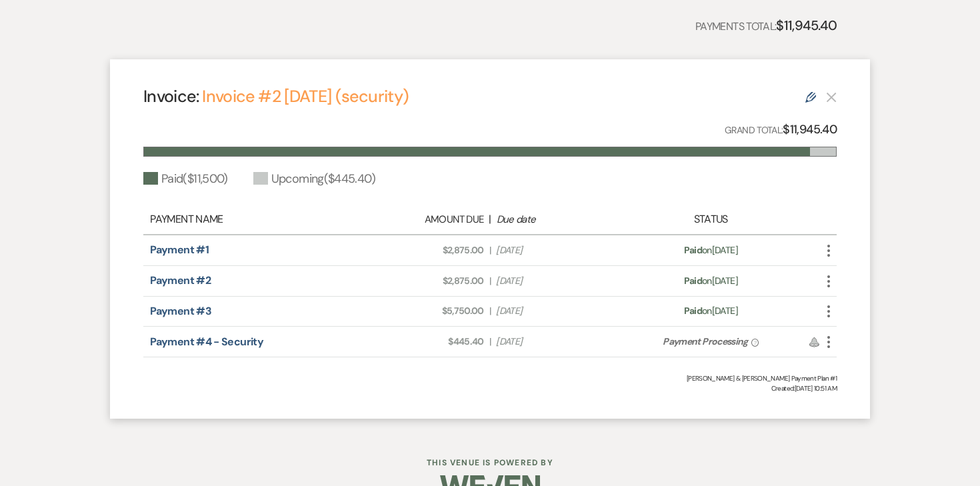  Describe the element at coordinates (181, 311) in the screenshot. I see `a: Payment #3` at that location.